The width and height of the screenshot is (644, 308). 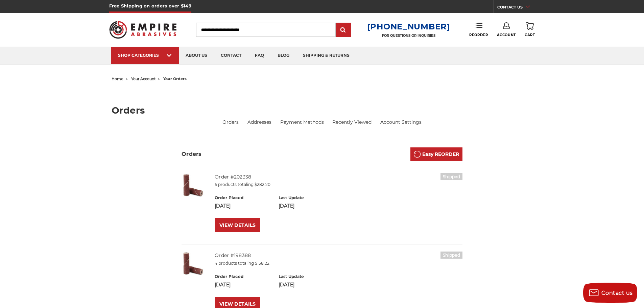 What do you see at coordinates (478, 29) in the screenshot?
I see `a: Reorder` at bounding box center [478, 29].